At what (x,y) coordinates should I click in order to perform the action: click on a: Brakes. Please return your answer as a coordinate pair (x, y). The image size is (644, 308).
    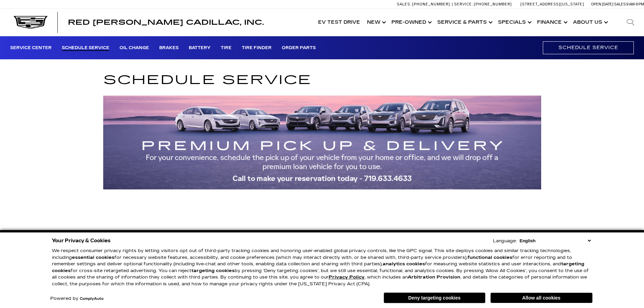
    Looking at the image, I should click on (169, 48).